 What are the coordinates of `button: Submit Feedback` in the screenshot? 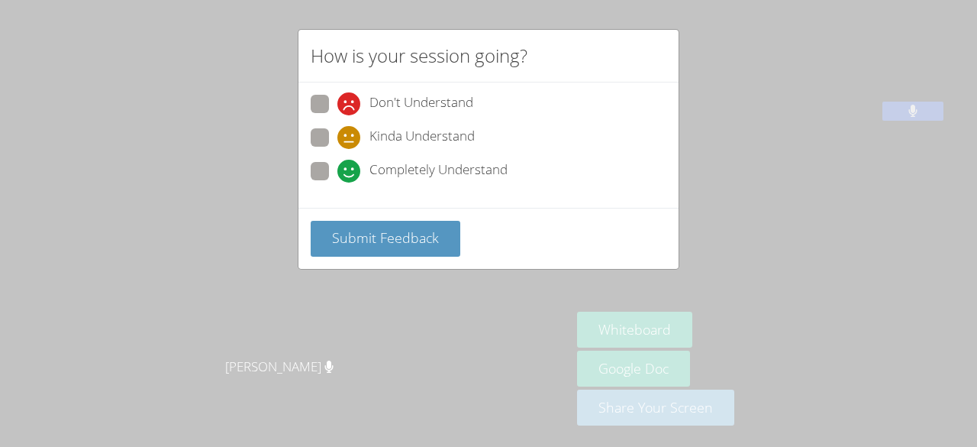 It's located at (386, 238).